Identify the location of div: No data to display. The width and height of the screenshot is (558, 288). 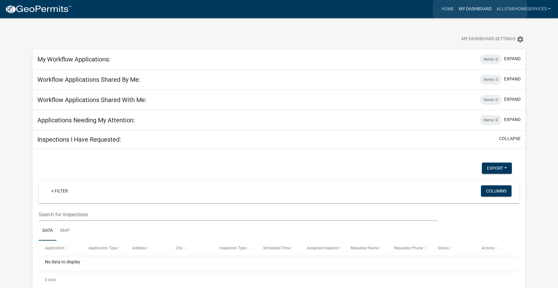
(279, 264).